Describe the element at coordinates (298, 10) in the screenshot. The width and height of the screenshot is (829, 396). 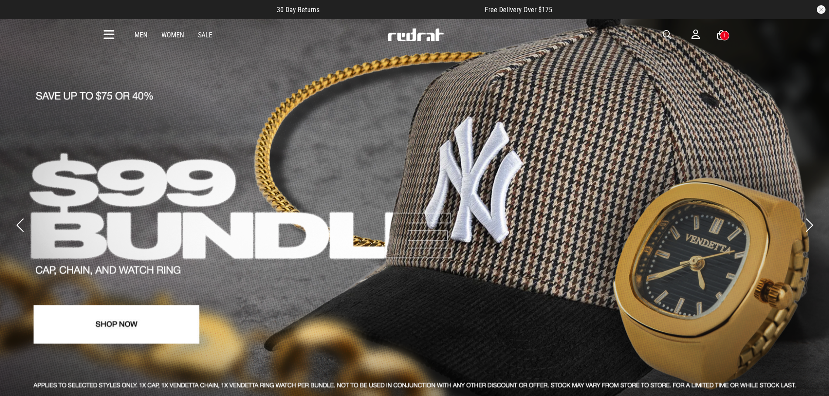
I see `span: 30 Day Returns` at that location.